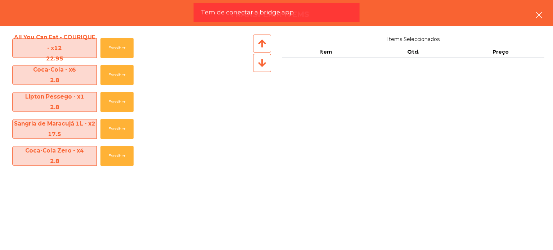 This screenshot has width=553, height=250. Describe the element at coordinates (500, 52) in the screenshot. I see `th: Preço` at that location.